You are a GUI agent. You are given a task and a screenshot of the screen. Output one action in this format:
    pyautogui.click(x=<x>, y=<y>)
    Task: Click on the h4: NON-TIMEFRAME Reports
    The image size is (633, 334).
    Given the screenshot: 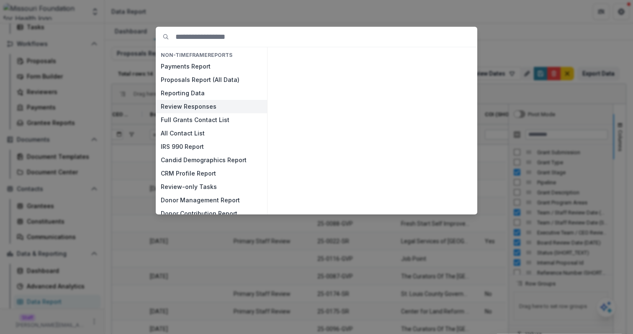 What is the action you would take?
    pyautogui.click(x=211, y=55)
    